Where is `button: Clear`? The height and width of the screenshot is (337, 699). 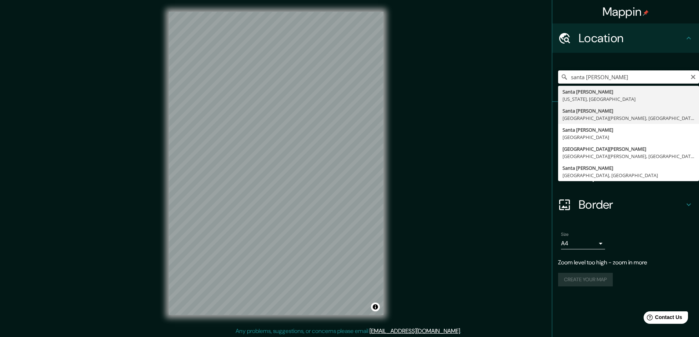 button: Clear is located at coordinates (693, 76).